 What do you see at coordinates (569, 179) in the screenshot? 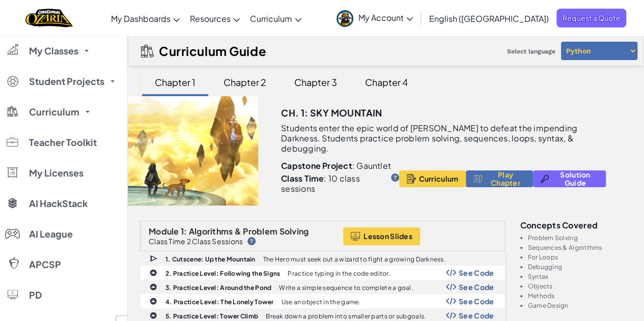
I see `button: Solution Guide` at bounding box center [569, 179].